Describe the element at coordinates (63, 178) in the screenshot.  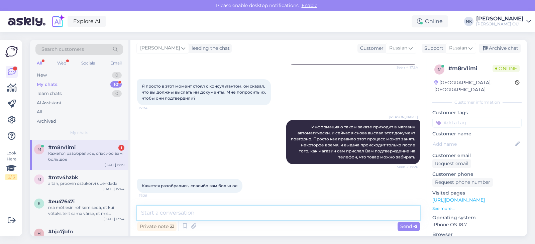
I see `span: #mtv4hzbk` at that location.